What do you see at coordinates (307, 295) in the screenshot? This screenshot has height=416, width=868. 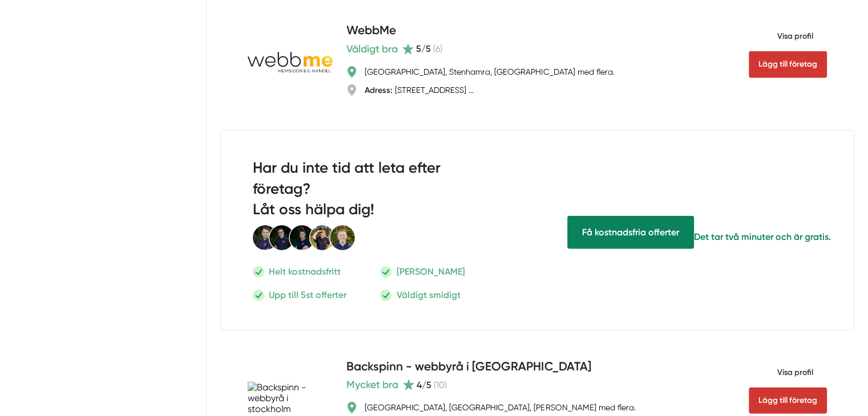 I see `p: Upp till 5st offerter` at bounding box center [307, 295].